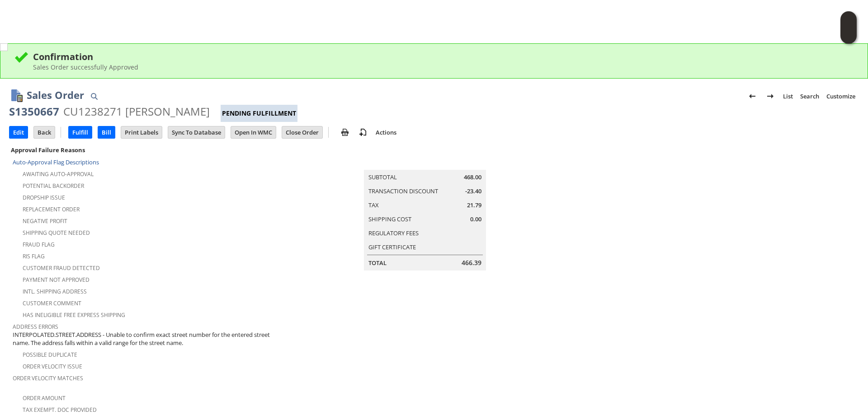  What do you see at coordinates (150, 339) in the screenshot?
I see `span: INTERPOLATED.STREET.ADDRESS - Unable to confirm exact street number for the entered street name. ...` at bounding box center [150, 339].